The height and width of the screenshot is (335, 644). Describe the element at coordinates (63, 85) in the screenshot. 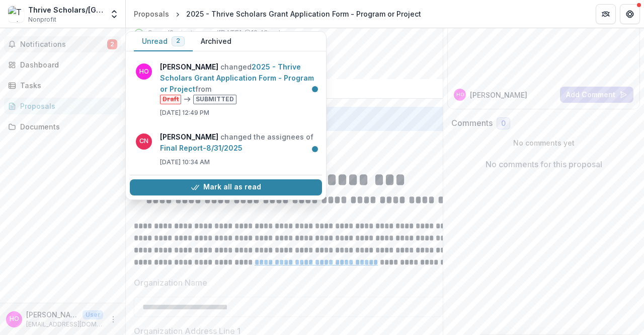

I see `a: Tasks` at that location.